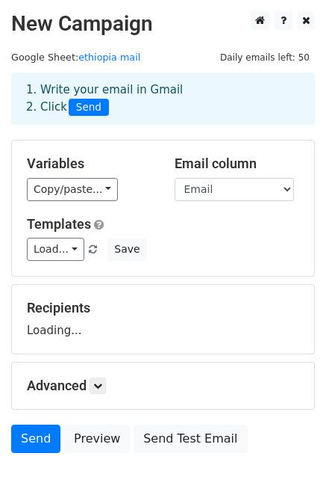  I want to click on a: ethiopia mail, so click(109, 57).